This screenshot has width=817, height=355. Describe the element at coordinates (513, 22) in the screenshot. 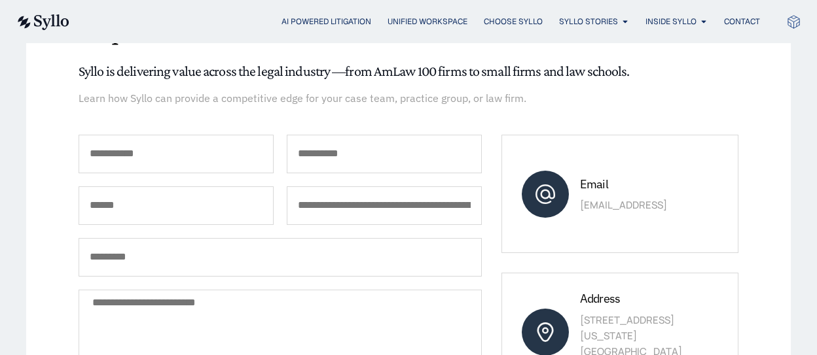

I see `a: Choose Syllo` at that location.